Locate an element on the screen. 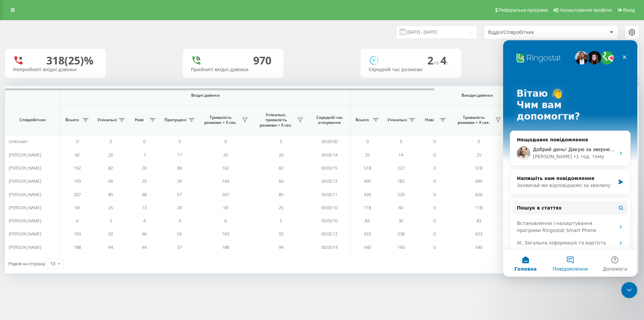 This screenshot has height=320, width=644. span: 163 is located at coordinates (77, 233).